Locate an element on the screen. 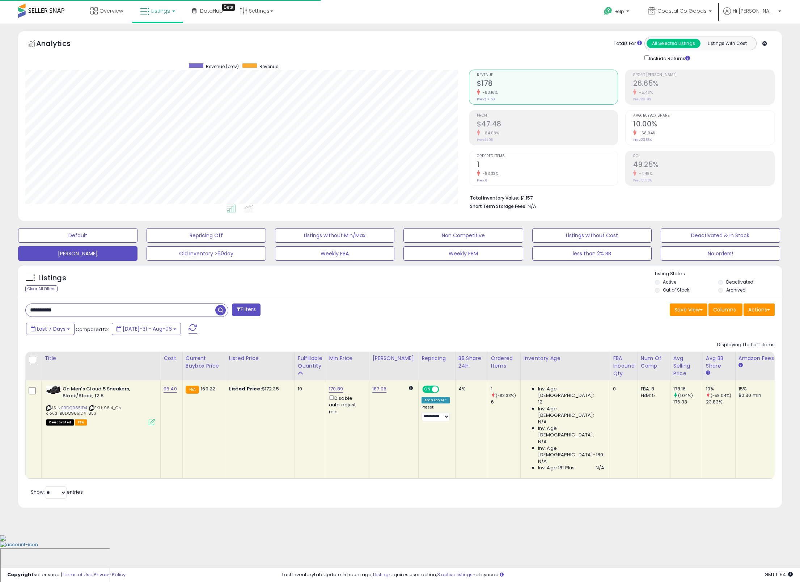 This screenshot has width=800, height=582. span: DataHub is located at coordinates (211, 11).